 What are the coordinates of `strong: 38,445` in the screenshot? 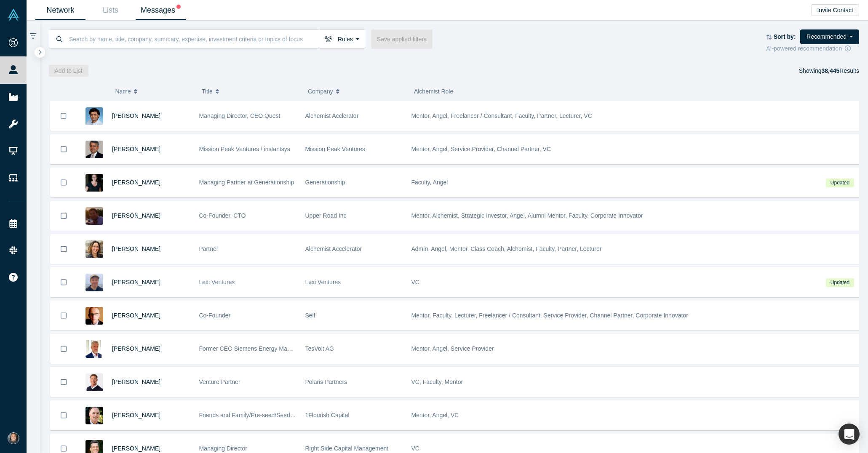 It's located at (830, 71).